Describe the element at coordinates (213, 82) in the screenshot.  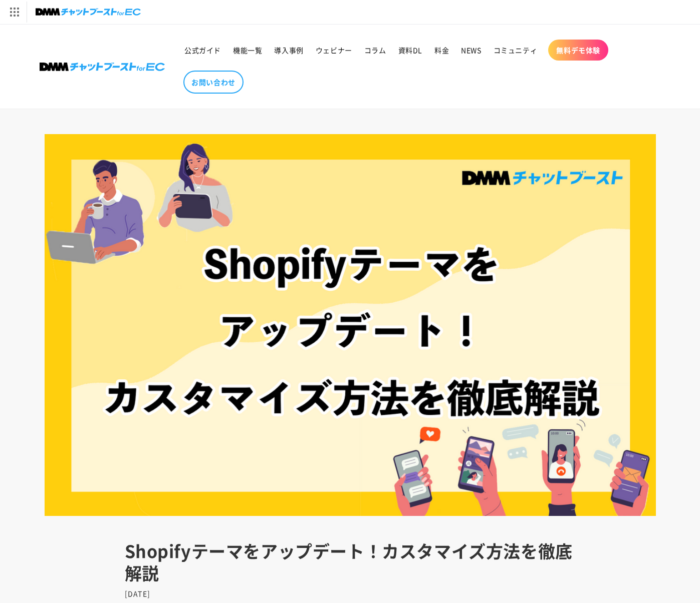
I see `span: お問い合わせ` at that location.